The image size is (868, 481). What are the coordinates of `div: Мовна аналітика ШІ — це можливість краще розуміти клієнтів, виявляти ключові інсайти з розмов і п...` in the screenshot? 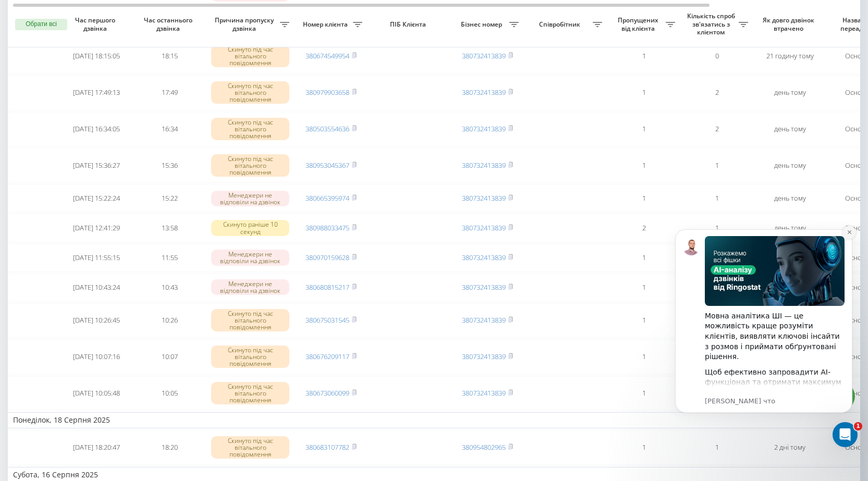 It's located at (115, 123).